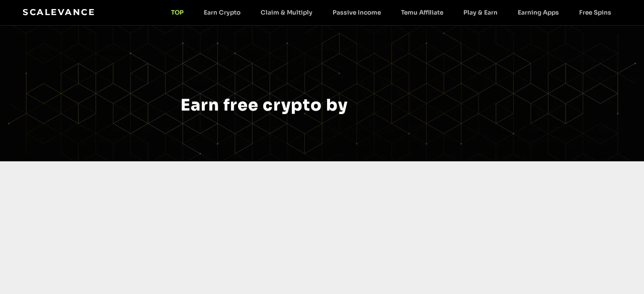 This screenshot has height=294, width=644. What do you see at coordinates (422, 12) in the screenshot?
I see `a: Temu Affiliate` at bounding box center [422, 12].